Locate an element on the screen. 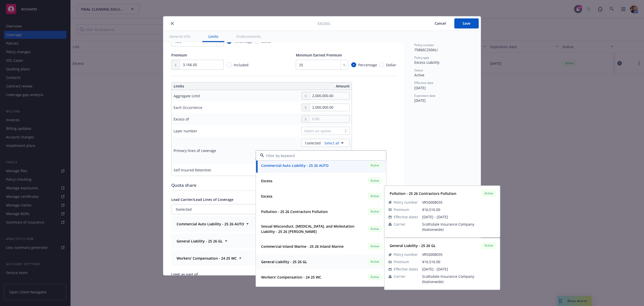 Image resolution: width=644 pixels, height=306 pixels. input: Dollar is located at coordinates (382, 65).